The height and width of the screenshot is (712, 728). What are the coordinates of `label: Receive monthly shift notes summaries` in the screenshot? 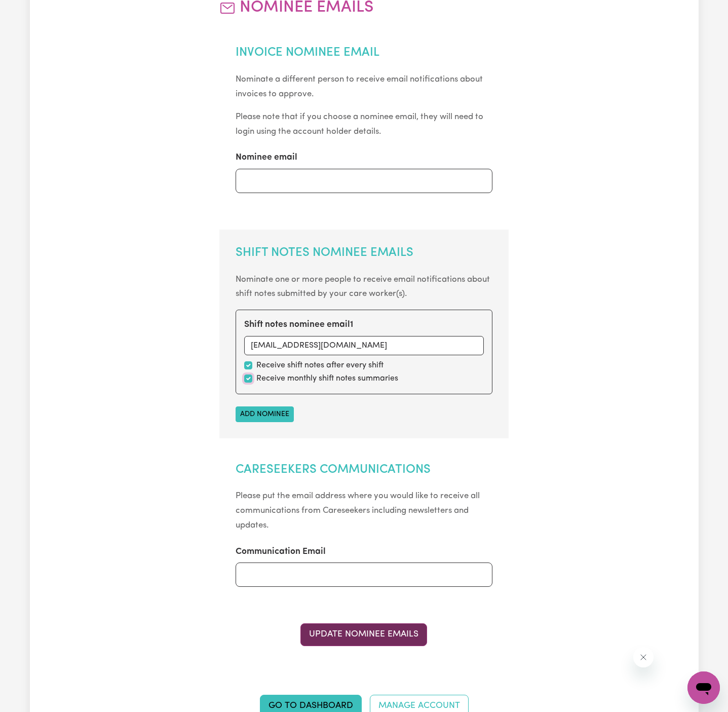 It's located at (327, 379).